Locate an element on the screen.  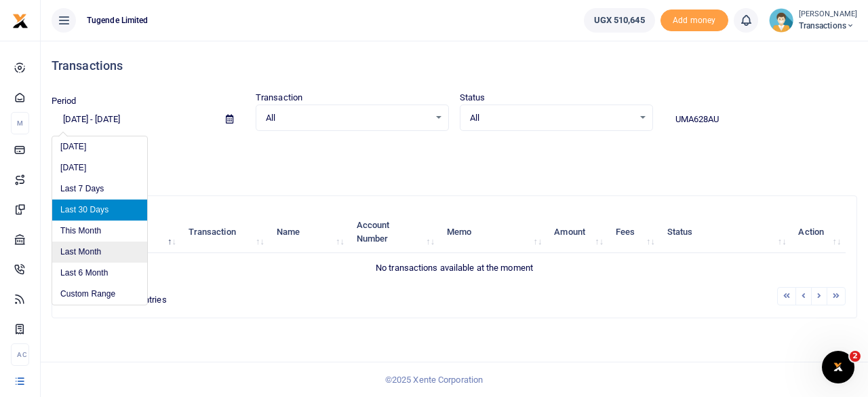
th: Fees: activate to sort column ascending is located at coordinates (634, 232).